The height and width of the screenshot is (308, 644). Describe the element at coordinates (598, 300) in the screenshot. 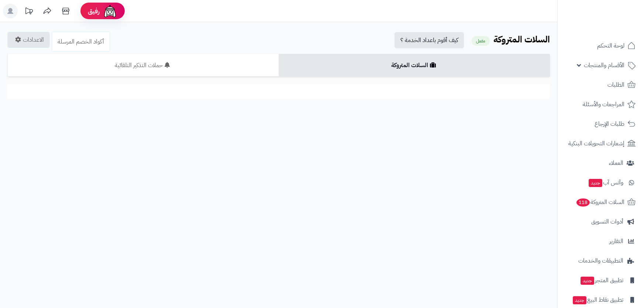

I see `span: تطبيق نقاط البيع` at that location.